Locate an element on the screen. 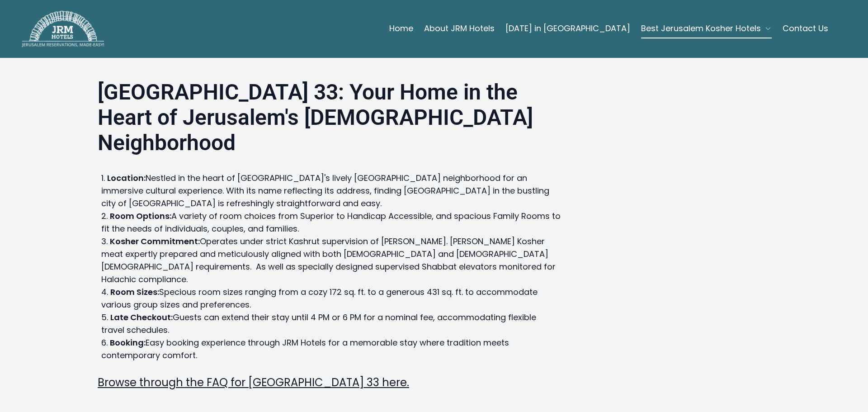 This screenshot has height=412, width=868. a: Home is located at coordinates (401, 28).